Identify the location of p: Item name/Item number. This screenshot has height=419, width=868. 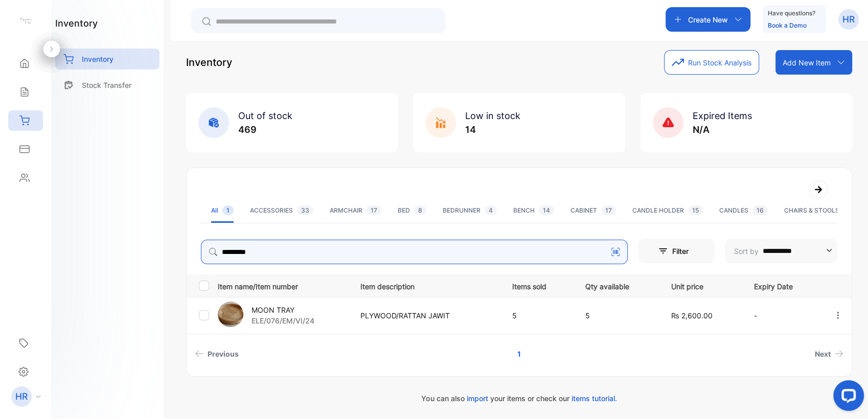
(282, 285).